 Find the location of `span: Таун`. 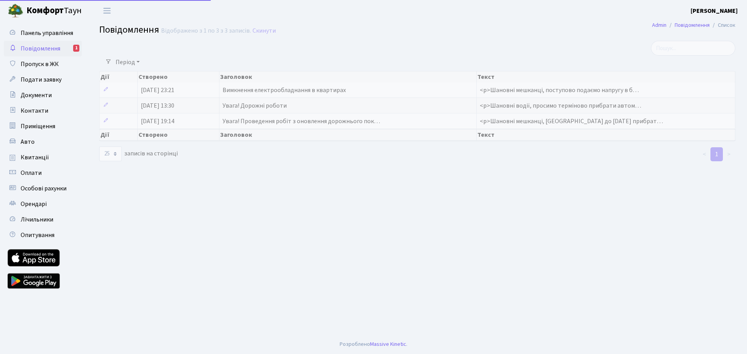

span: Таун is located at coordinates (54, 11).